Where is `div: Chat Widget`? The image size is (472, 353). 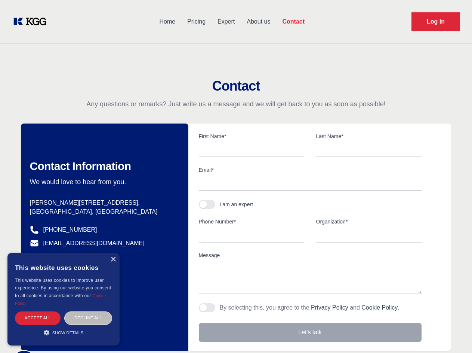 div: Chat Widget is located at coordinates (454, 335).